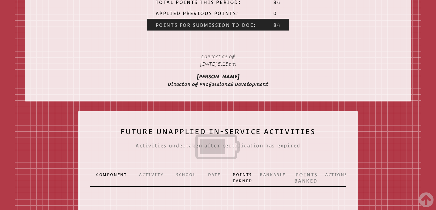 This screenshot has width=436, height=210. What do you see at coordinates (240, 177) in the screenshot?
I see `p: Points Earned` at bounding box center [240, 177].